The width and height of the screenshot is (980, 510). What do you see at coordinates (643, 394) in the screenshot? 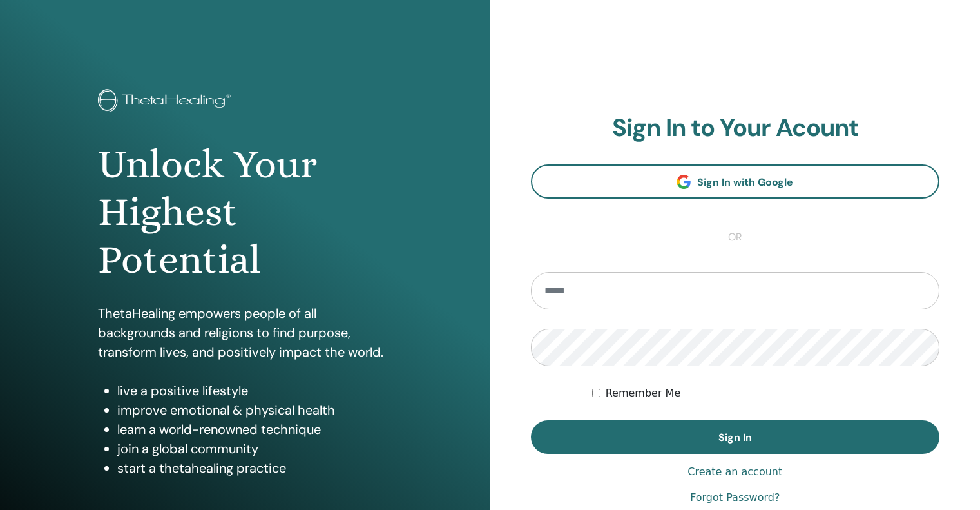
I see `label: Remember Me` at bounding box center [643, 394].